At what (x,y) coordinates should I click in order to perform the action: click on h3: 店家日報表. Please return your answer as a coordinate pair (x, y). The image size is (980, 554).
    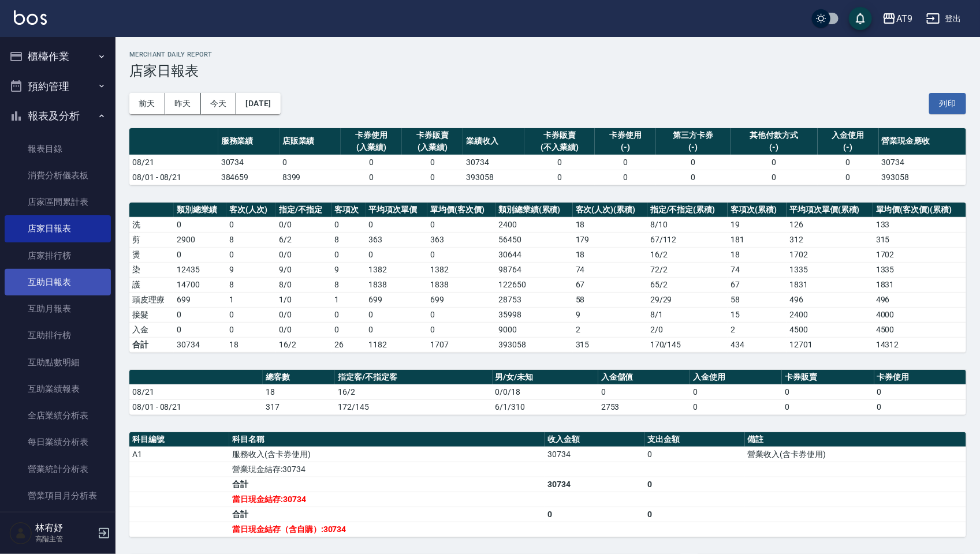
    Looking at the image, I should click on (547, 71).